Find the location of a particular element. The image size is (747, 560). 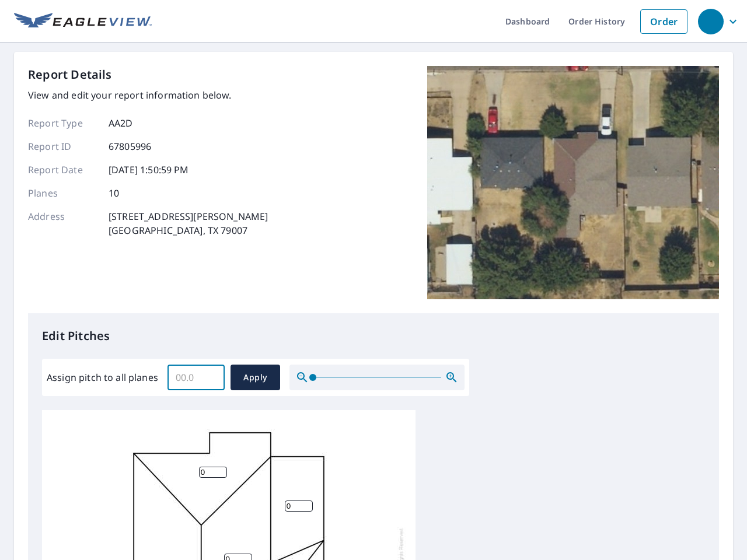

p: Edit Pitches is located at coordinates (374, 336).